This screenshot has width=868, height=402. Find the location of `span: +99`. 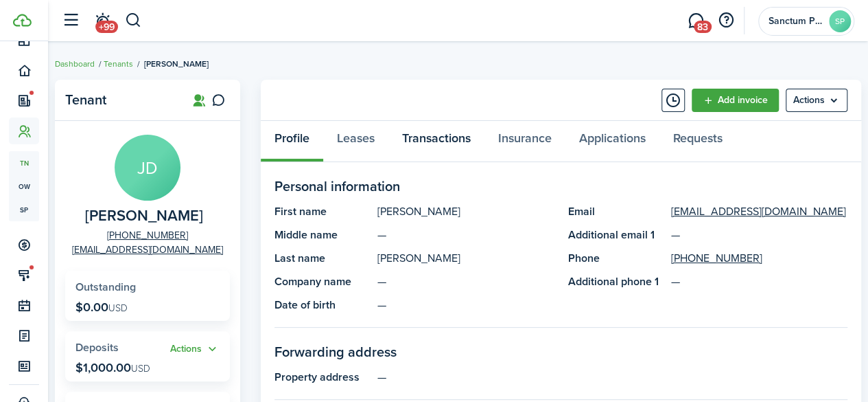

span: +99 is located at coordinates (106, 27).